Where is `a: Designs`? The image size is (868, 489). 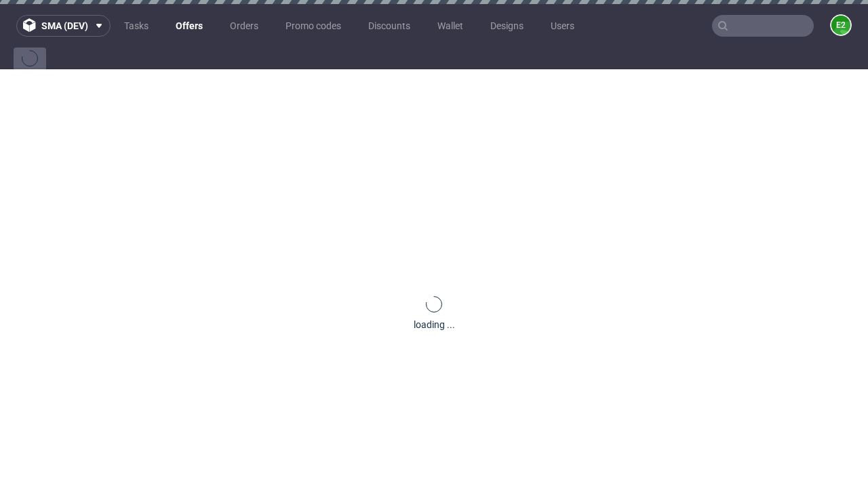 a: Designs is located at coordinates (507, 26).